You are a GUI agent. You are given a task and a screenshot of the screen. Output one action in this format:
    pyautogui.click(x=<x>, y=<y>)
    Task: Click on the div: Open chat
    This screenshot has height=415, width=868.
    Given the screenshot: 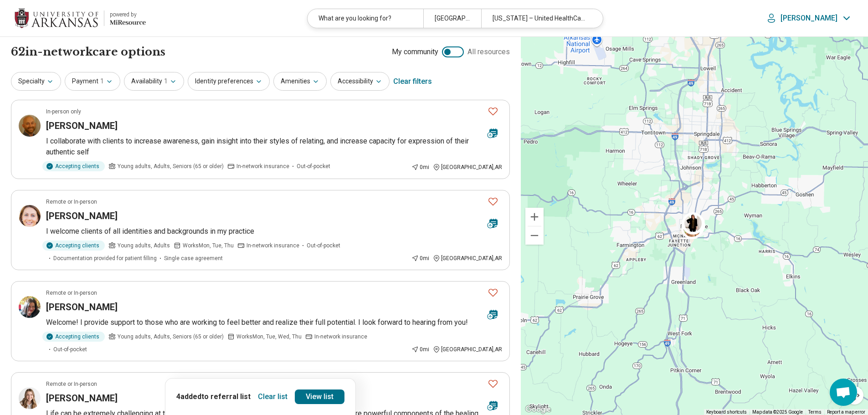 What is the action you would take?
    pyautogui.click(x=843, y=392)
    